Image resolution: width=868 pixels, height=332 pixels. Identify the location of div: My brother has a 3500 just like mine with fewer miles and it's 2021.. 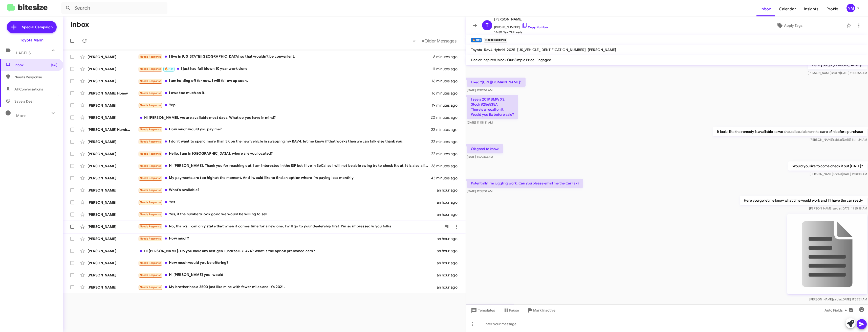
(287, 287).